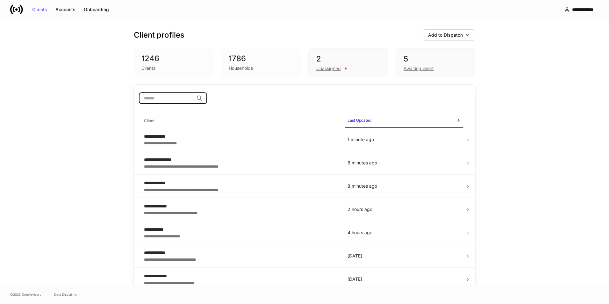 Image resolution: width=609 pixels, height=304 pixels. Describe the element at coordinates (329, 69) in the screenshot. I see `div: Unassigned` at that location.